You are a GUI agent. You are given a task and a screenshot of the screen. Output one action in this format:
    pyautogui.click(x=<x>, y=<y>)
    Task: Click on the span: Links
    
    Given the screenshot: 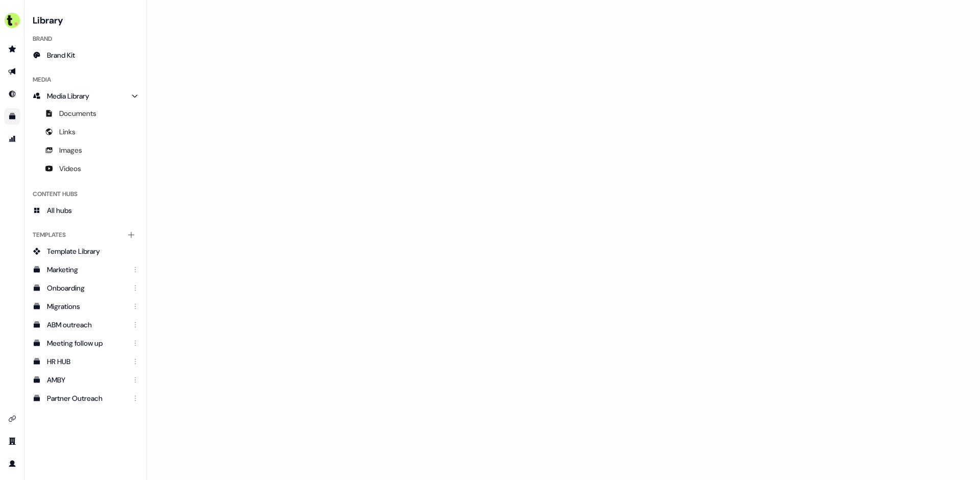 What is the action you would take?
    pyautogui.click(x=67, y=132)
    